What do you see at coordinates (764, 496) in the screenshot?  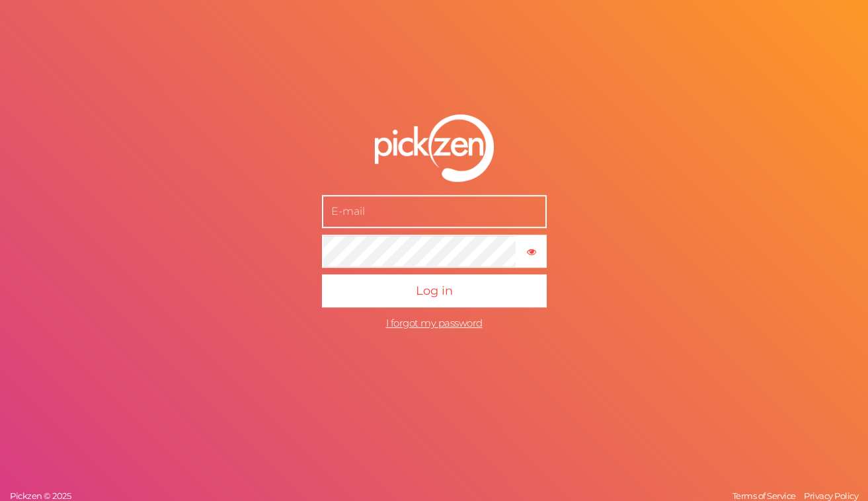 I see `span: Terms of Service` at bounding box center [764, 496].